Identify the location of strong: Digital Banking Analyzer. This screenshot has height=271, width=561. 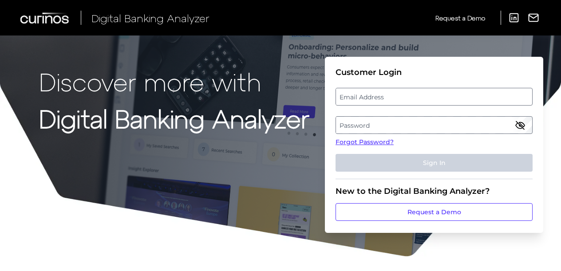
(174, 118).